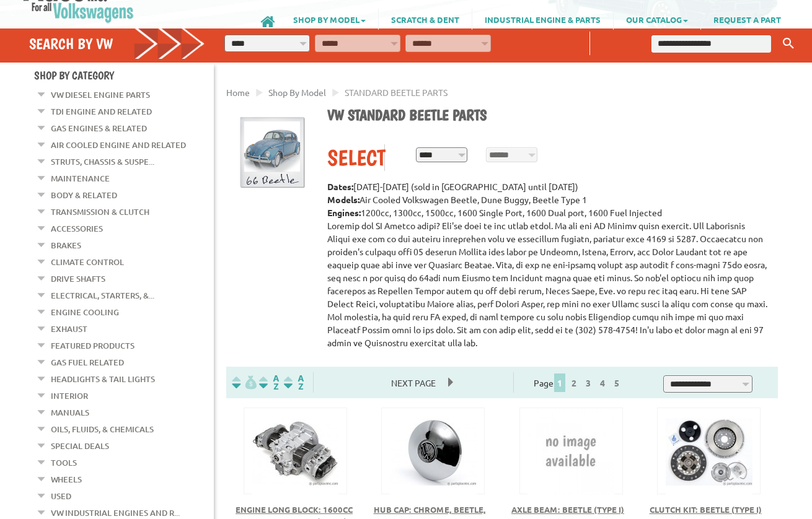 This screenshot has height=519, width=812. Describe the element at coordinates (64, 463) in the screenshot. I see `a: Tools` at that location.